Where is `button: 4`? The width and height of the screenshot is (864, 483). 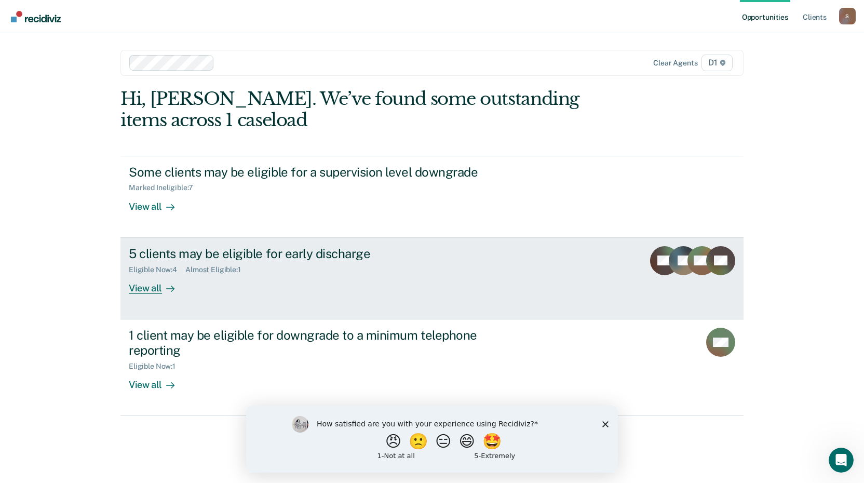
button: 4 is located at coordinates (222, 36).